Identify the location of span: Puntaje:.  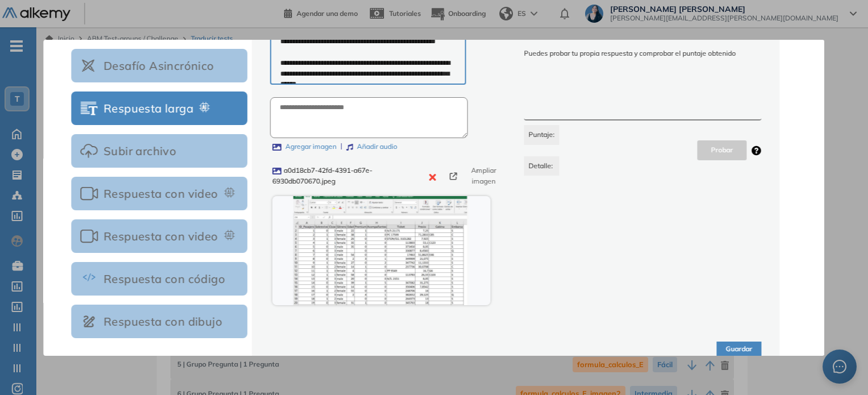
(542, 135).